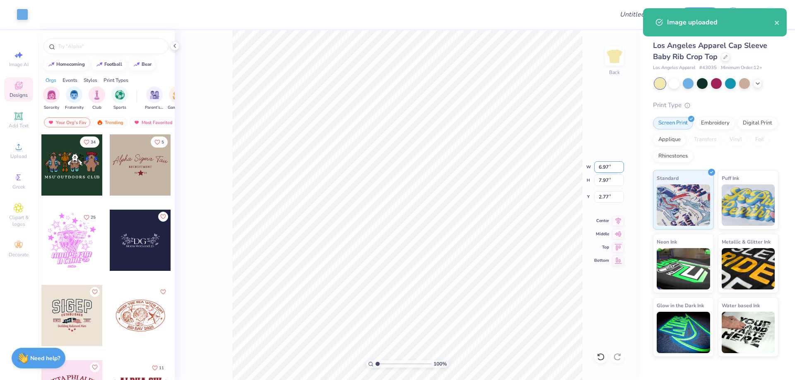 Image resolution: width=795 pixels, height=380 pixels. What do you see at coordinates (154, 99) in the screenshot?
I see `div: filter for Parent's Weekend` at bounding box center [154, 99].